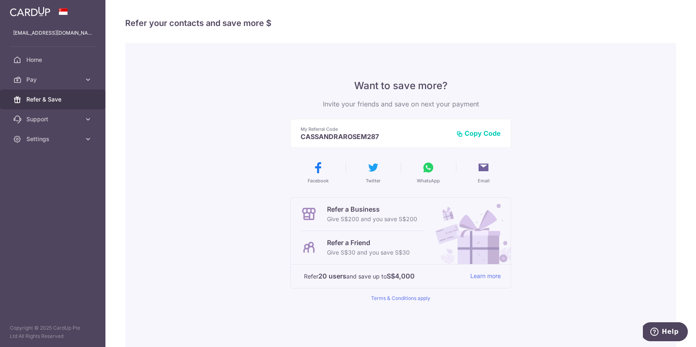 Image resolution: width=696 pixels, height=347 pixels. I want to click on strong: 20 users, so click(333, 276).